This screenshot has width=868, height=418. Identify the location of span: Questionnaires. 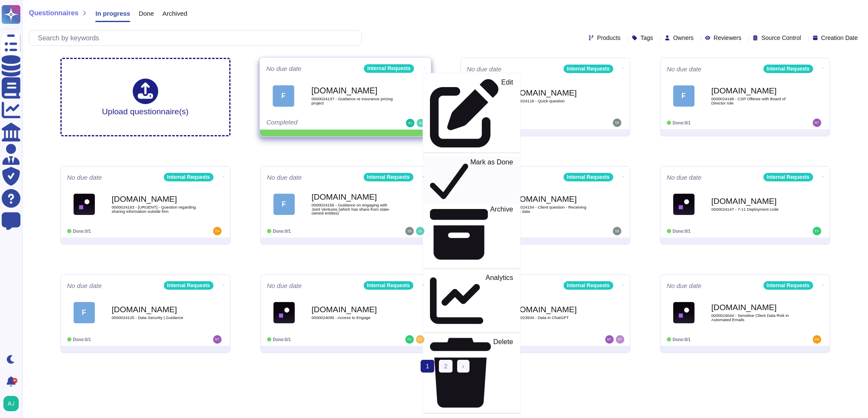
(53, 13).